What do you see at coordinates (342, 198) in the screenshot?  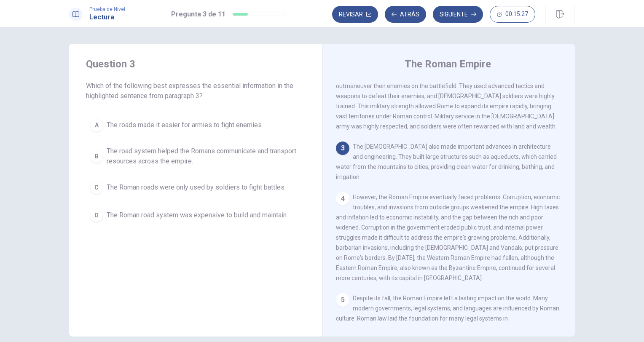 I see `div: 4` at bounding box center [342, 198].